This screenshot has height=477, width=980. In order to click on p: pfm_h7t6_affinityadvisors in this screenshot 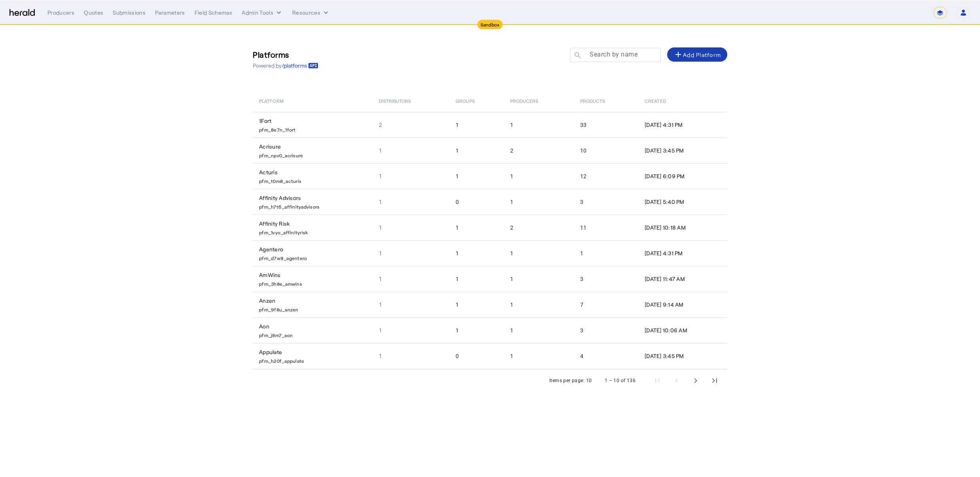, I will do `click(314, 206)`.